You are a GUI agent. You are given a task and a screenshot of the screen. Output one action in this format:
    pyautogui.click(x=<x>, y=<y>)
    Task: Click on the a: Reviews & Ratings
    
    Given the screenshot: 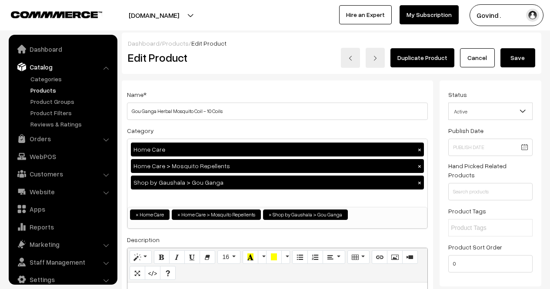 What is the action you would take?
    pyautogui.click(x=71, y=124)
    